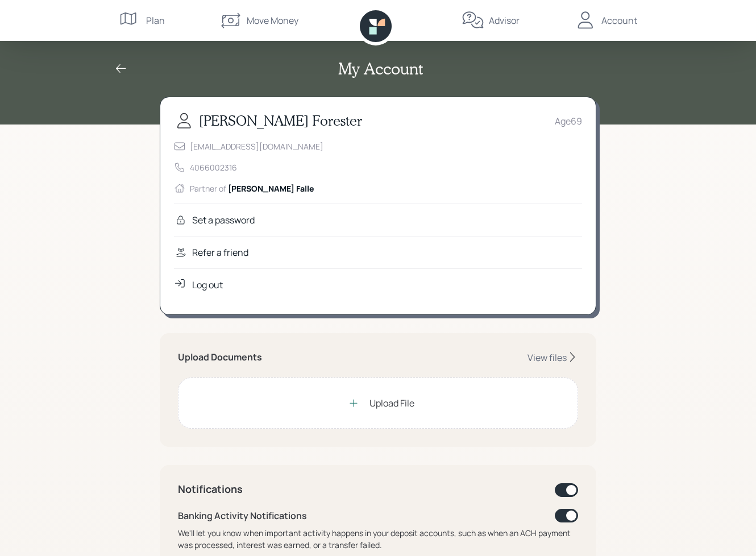 The width and height of the screenshot is (756, 556). Describe the element at coordinates (380, 69) in the screenshot. I see `h2: My Account` at that location.